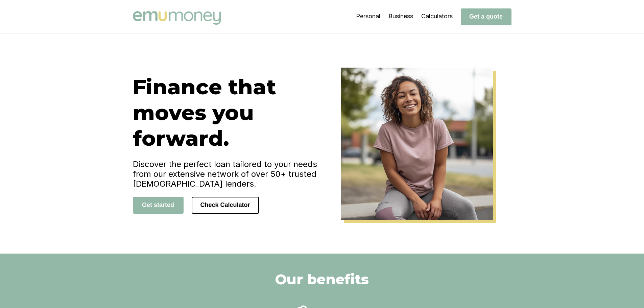 This screenshot has height=308, width=644. What do you see at coordinates (487, 16) in the screenshot?
I see `a: Get a quote` at bounding box center [487, 16].